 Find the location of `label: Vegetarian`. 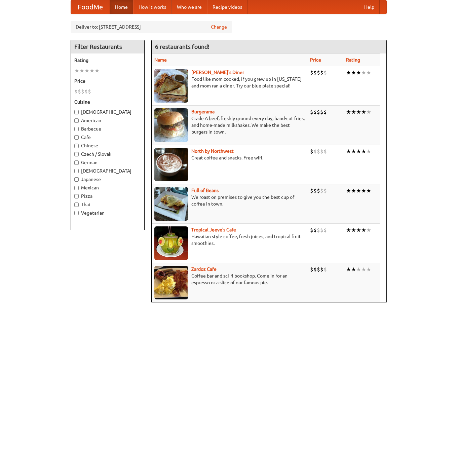

label: Vegetarian is located at coordinates (108, 213).